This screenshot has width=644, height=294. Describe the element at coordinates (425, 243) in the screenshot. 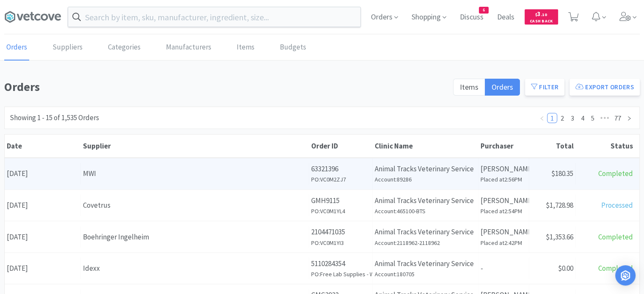

I see `h6: Account: 2118962-2118962` at that location.